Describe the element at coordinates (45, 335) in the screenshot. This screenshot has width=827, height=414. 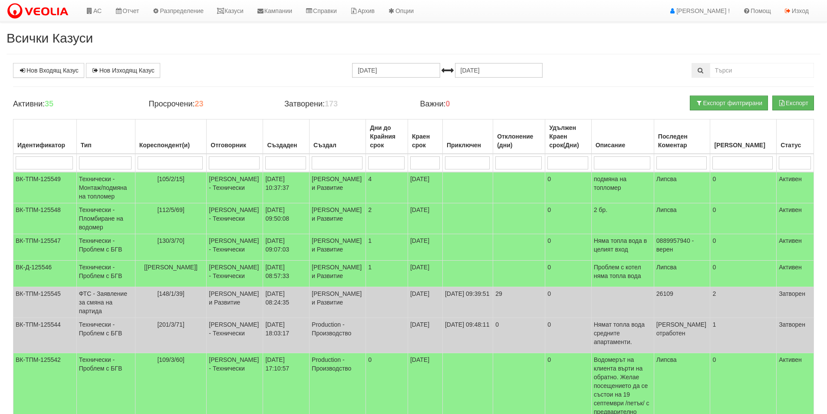
I see `td: ВК-ТПМ-125544` at that location.